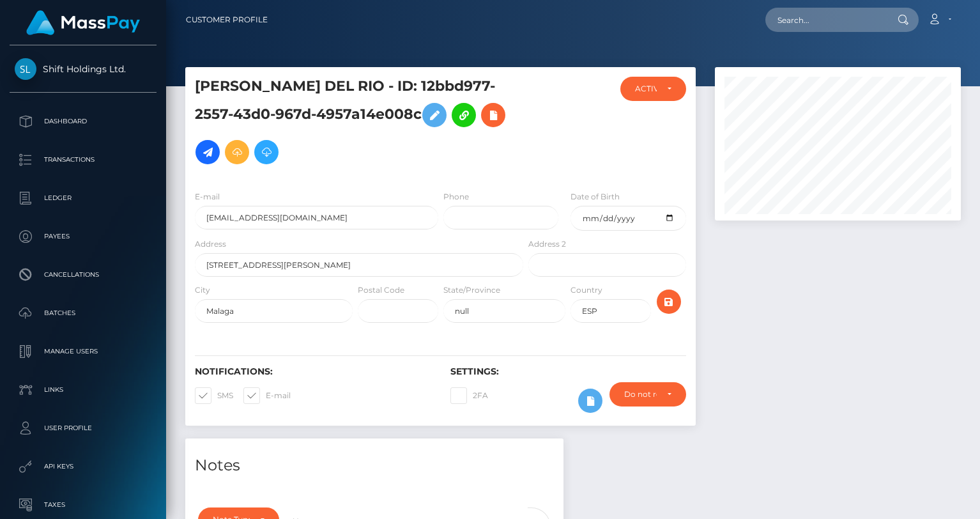 This screenshot has width=980, height=519. Describe the element at coordinates (227, 20) in the screenshot. I see `a: Customer Profile` at that location.